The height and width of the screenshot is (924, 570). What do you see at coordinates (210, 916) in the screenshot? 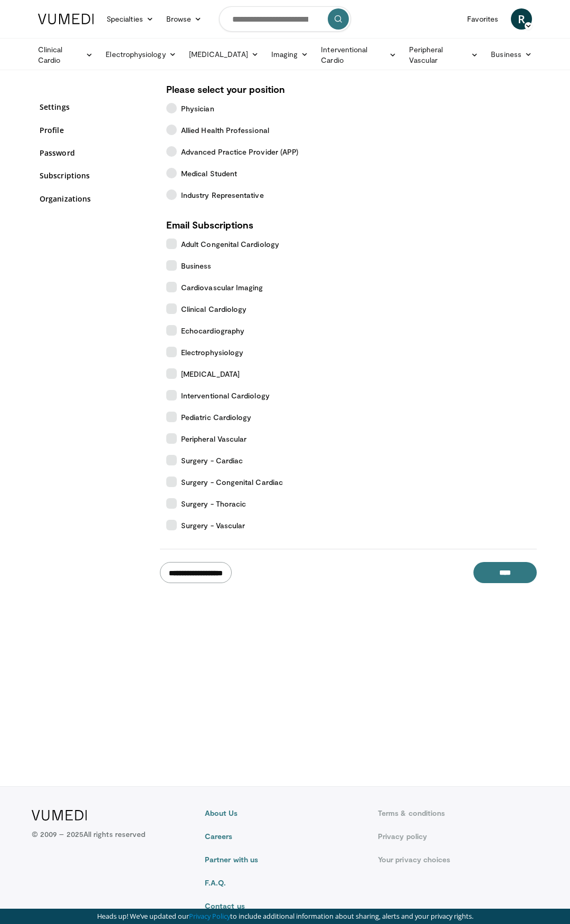
I see `a: Privacy Policy` at bounding box center [210, 916].